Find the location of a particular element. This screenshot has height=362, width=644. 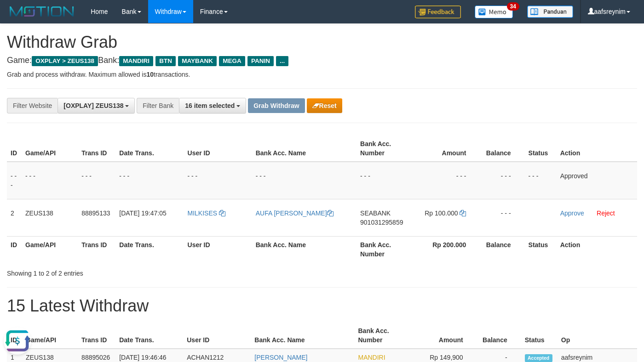

span: 34 is located at coordinates (513, 6).